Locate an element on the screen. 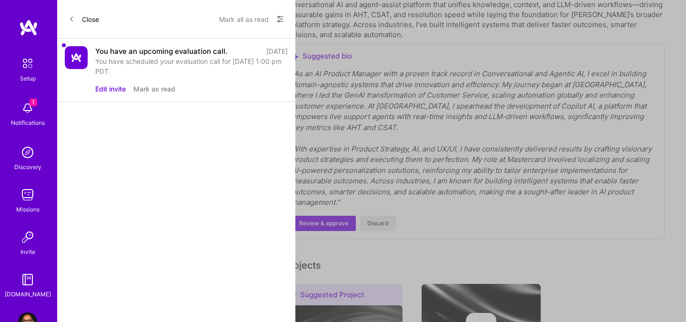 This screenshot has height=322, width=686. img: logo is located at coordinates (29, 28).